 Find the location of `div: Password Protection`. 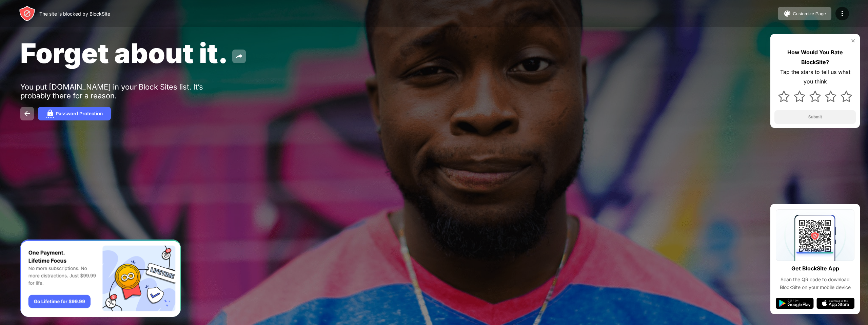

div: Password Protection is located at coordinates (79, 113).